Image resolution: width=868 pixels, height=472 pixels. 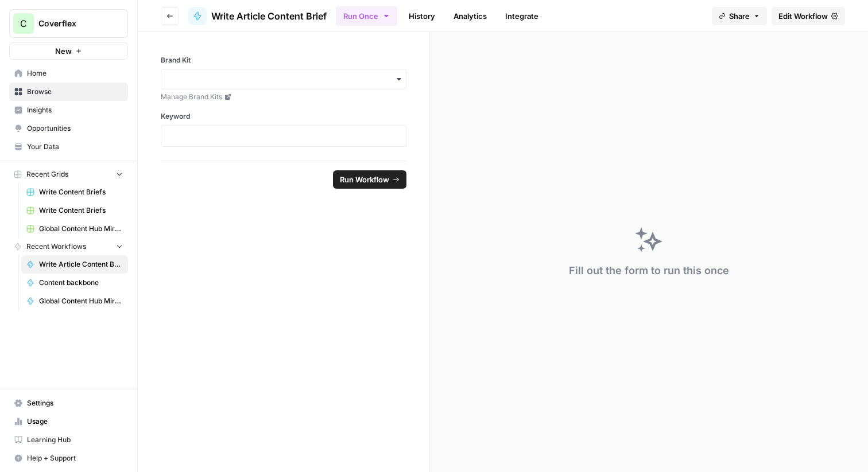 What do you see at coordinates (69, 422) in the screenshot?
I see `a: Usage` at bounding box center [69, 422].